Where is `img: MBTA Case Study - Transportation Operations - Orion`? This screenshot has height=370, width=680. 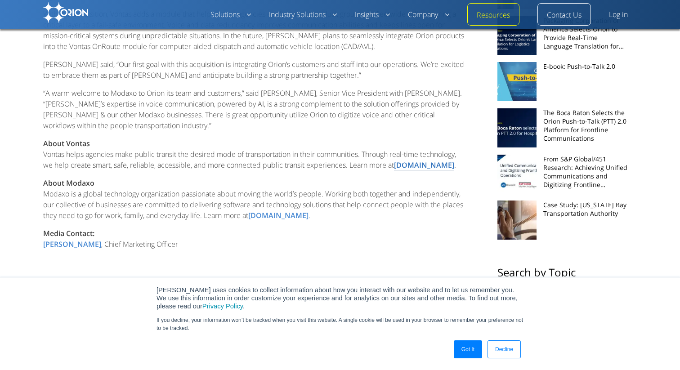 img: MBTA Case Study - Transportation Operations - Orion is located at coordinates (517, 220).